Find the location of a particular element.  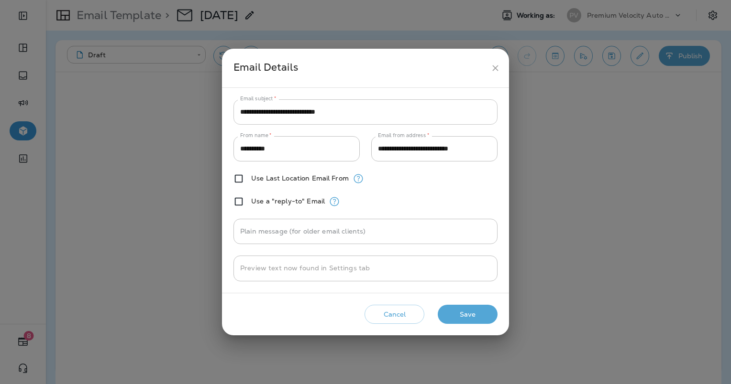

button: Cancel is located at coordinates (394, 315).